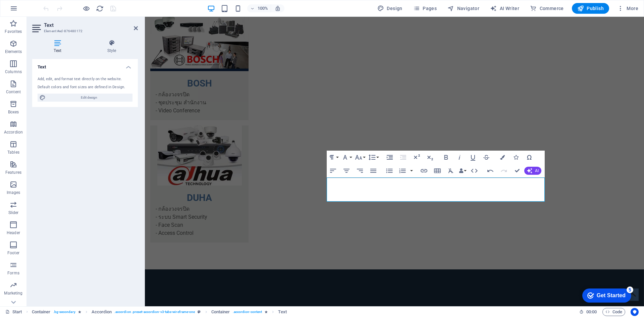  I want to click on button: HTML, so click(474, 171).